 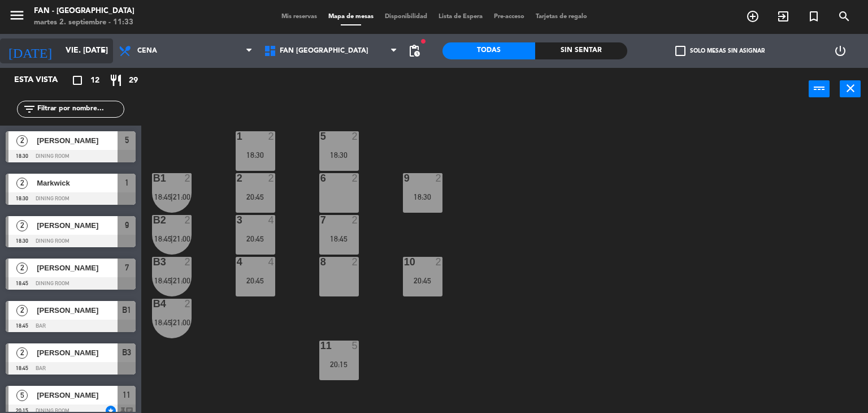 I want to click on i: menu, so click(x=17, y=15).